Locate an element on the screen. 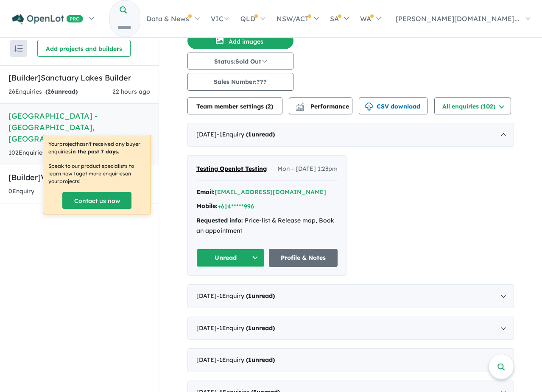 The width and height of the screenshot is (542, 392). strong: Requested info: is located at coordinates (219, 220).